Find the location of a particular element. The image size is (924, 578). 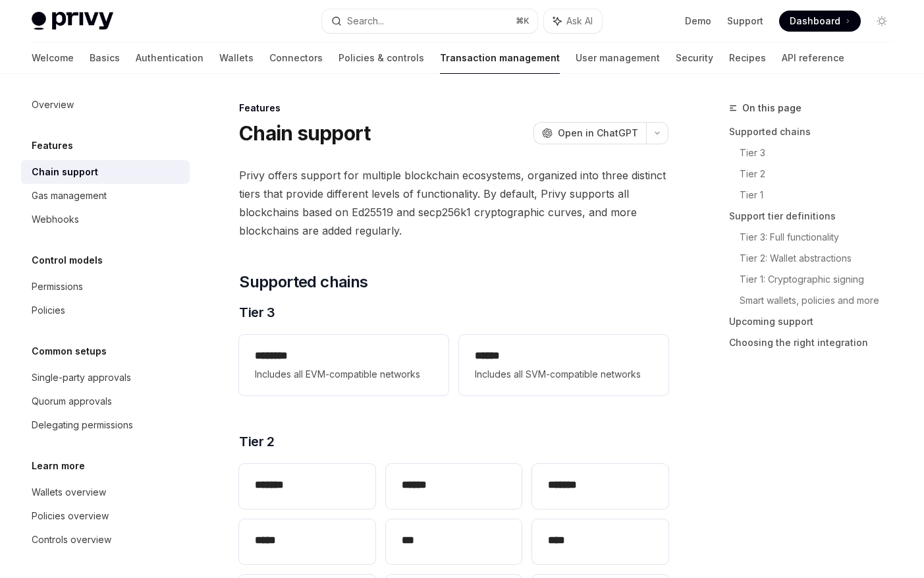

a: Basics is located at coordinates (105, 58).